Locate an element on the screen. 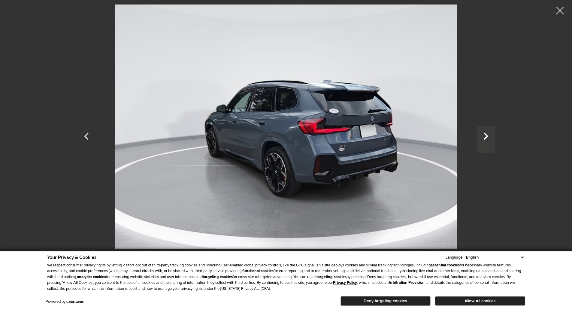 The height and width of the screenshot is (310, 572). a: ComplyAuto is located at coordinates (75, 302).